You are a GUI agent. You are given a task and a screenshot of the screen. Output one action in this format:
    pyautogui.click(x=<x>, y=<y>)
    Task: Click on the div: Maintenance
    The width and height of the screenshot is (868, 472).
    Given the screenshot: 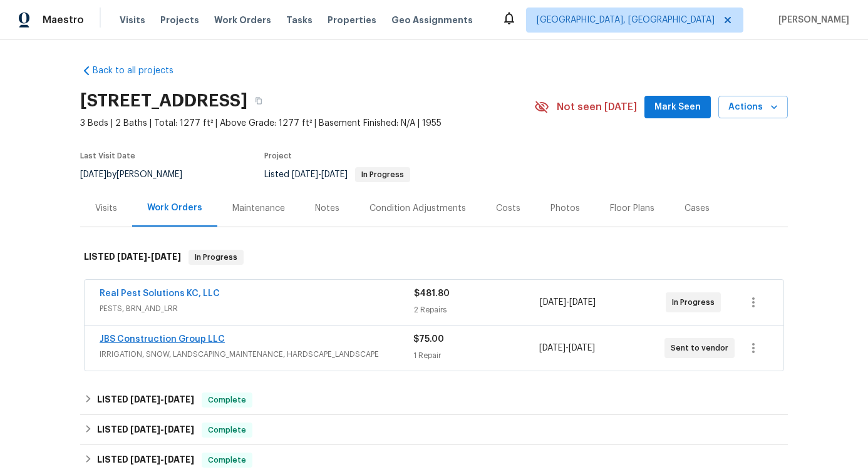 What is the action you would take?
    pyautogui.click(x=259, y=208)
    